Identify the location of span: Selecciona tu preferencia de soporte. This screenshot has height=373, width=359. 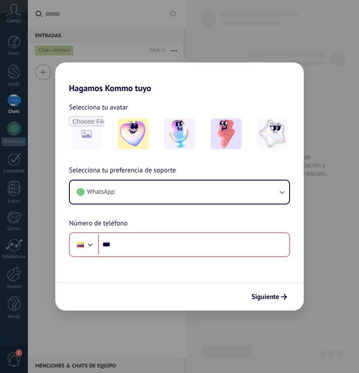
(122, 171).